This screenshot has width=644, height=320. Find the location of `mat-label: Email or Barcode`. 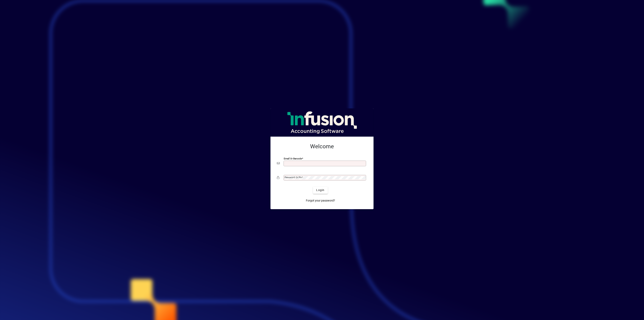

mat-label: Email or Barcode is located at coordinates (293, 158).